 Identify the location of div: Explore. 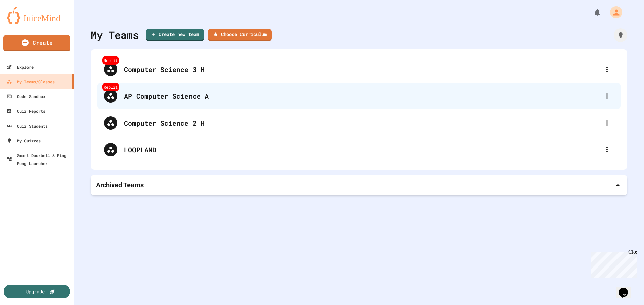
(20, 67).